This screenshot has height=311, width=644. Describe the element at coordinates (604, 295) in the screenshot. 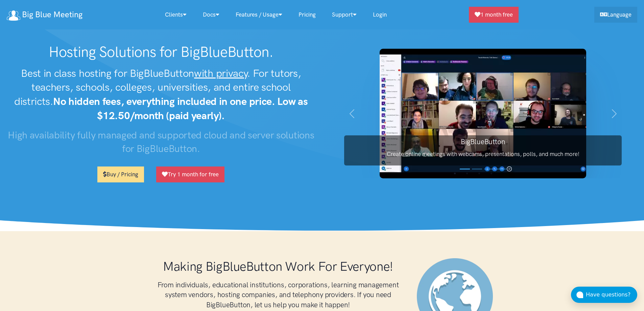

I see `button: Have questions?` at that location.